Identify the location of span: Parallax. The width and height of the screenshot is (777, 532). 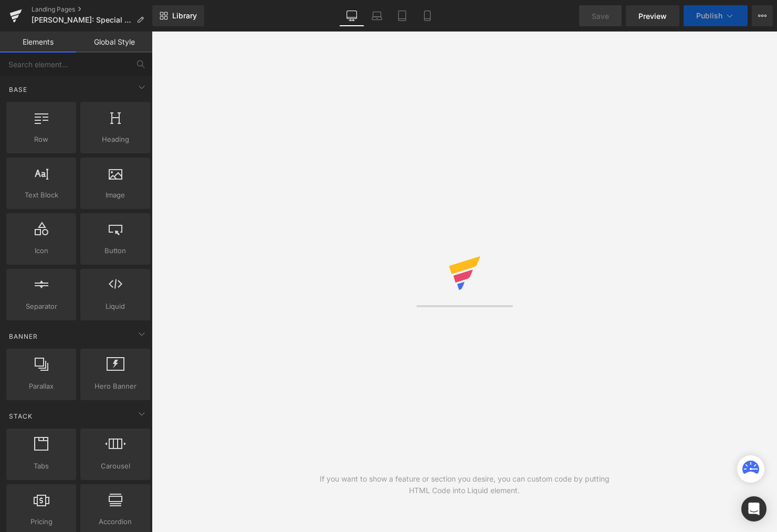
(41, 386).